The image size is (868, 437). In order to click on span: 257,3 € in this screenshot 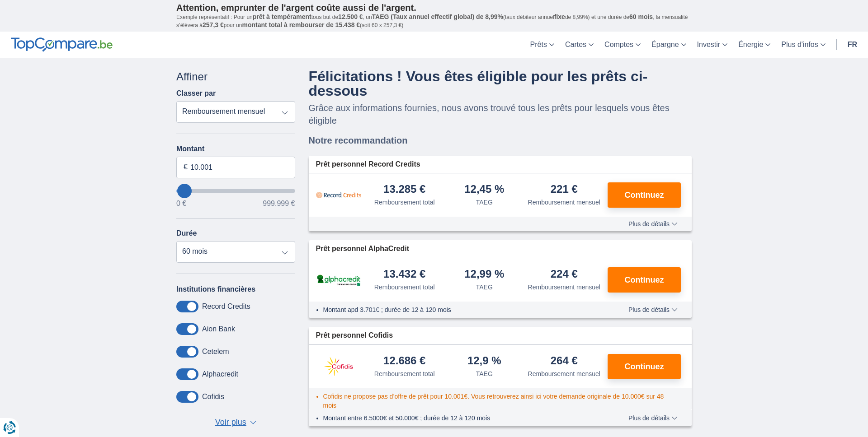, I will do `click(213, 25)`.